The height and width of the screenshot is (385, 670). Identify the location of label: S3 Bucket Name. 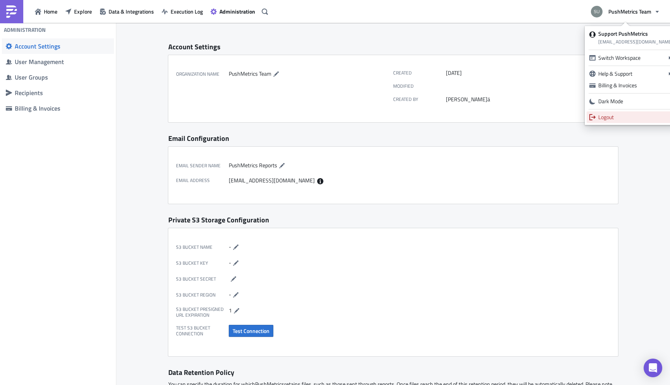
(202, 247).